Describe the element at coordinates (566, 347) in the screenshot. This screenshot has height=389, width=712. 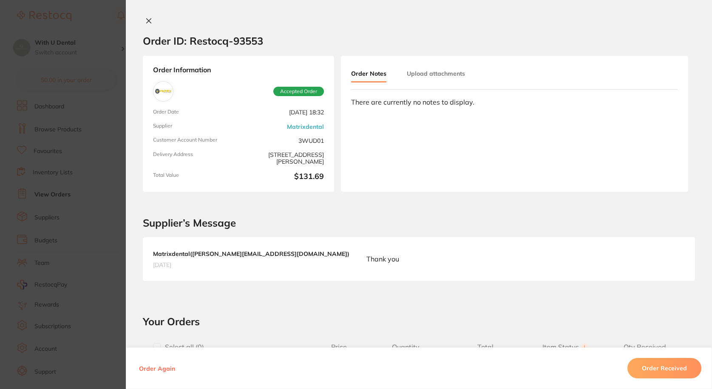
I see `span: Item Status` at that location.